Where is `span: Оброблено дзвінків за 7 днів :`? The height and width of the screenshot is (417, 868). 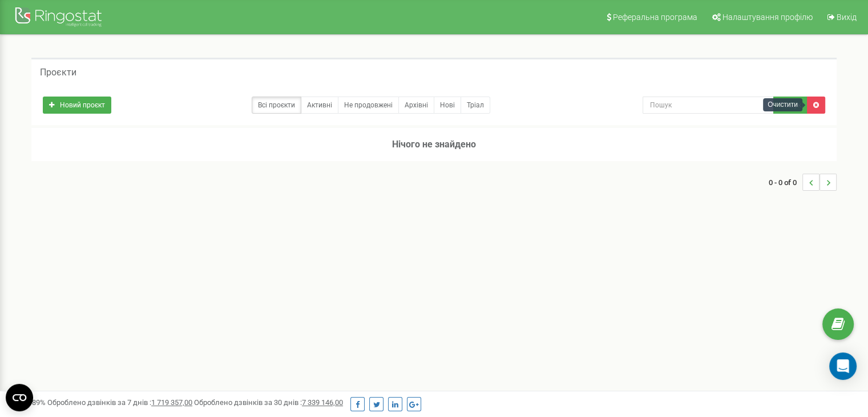 span: Оброблено дзвінків за 7 днів : is located at coordinates (120, 402).